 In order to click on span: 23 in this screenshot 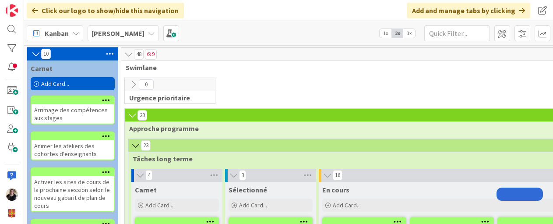, I will do `click(146, 145)`.